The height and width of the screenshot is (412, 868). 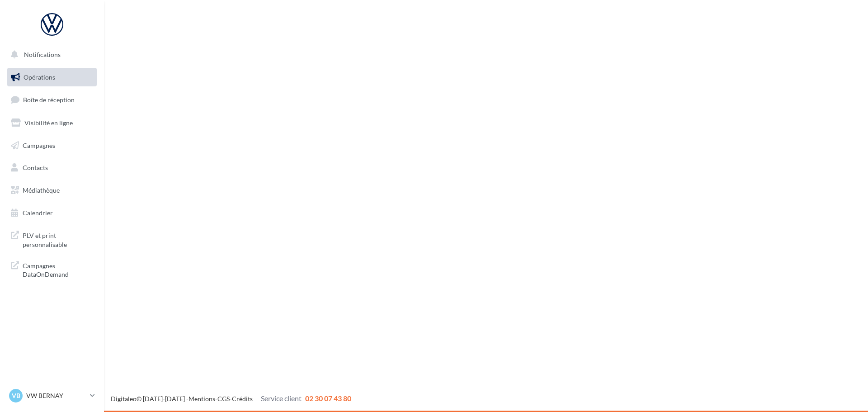 I want to click on span: VB, so click(x=16, y=396).